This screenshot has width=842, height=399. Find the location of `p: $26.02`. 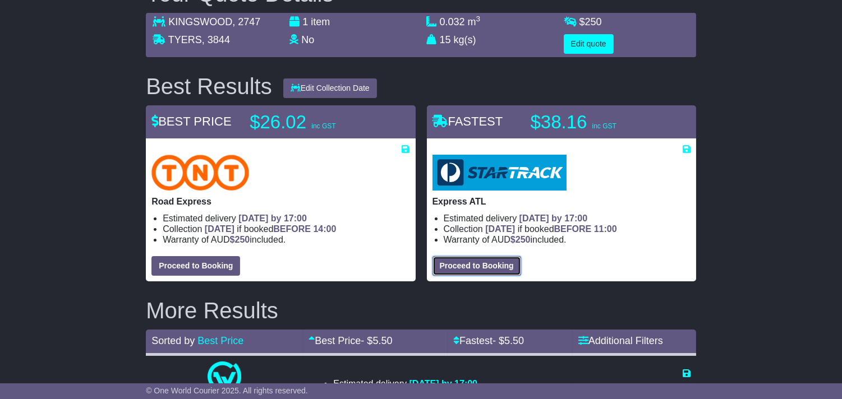

p: $26.02 is located at coordinates (320, 122).